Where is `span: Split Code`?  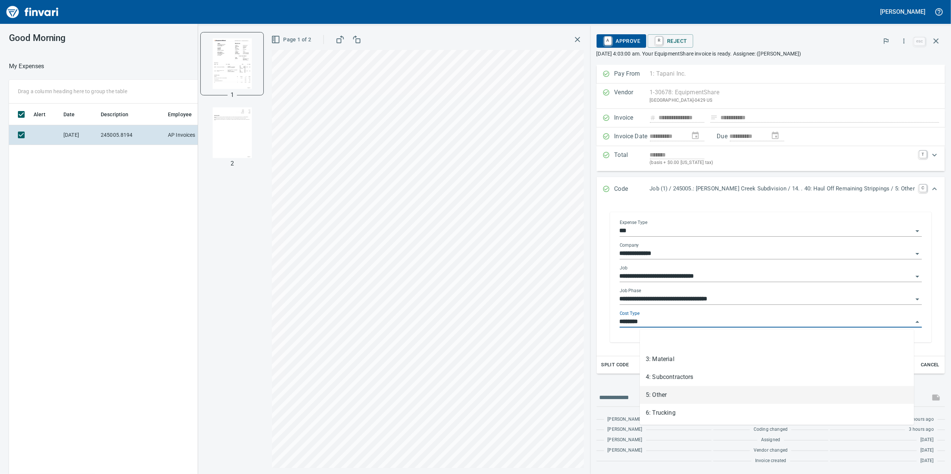 span: Split Code is located at coordinates (615, 365).